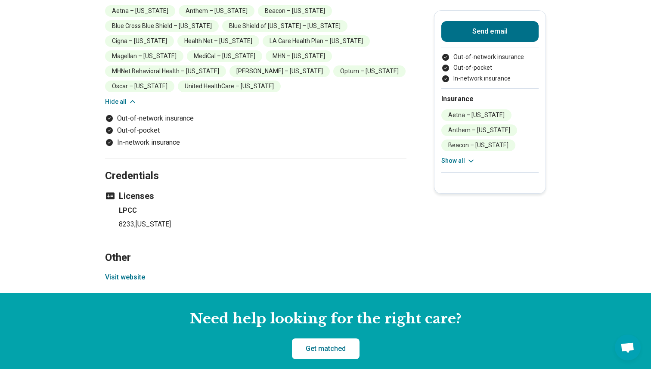 The width and height of the screenshot is (651, 369). Describe the element at coordinates (325, 349) in the screenshot. I see `a: Get matched` at that location.